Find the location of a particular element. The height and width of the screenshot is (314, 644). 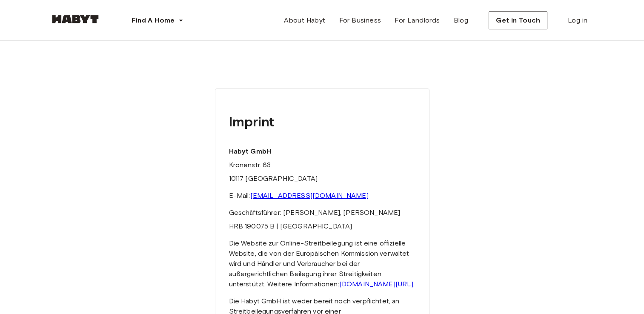

button: Find A Home is located at coordinates (157, 20).